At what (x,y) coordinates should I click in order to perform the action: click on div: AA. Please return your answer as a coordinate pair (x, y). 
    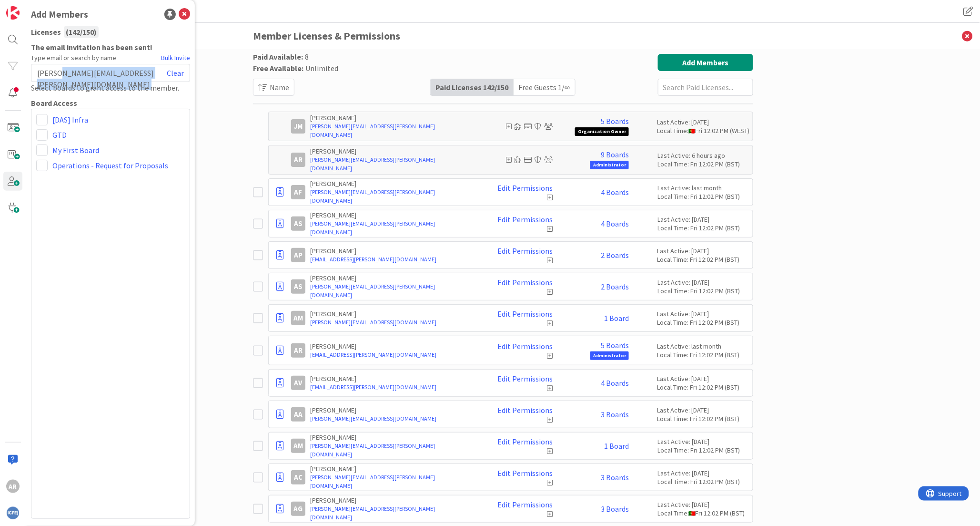
    Looking at the image, I should click on (298, 414).